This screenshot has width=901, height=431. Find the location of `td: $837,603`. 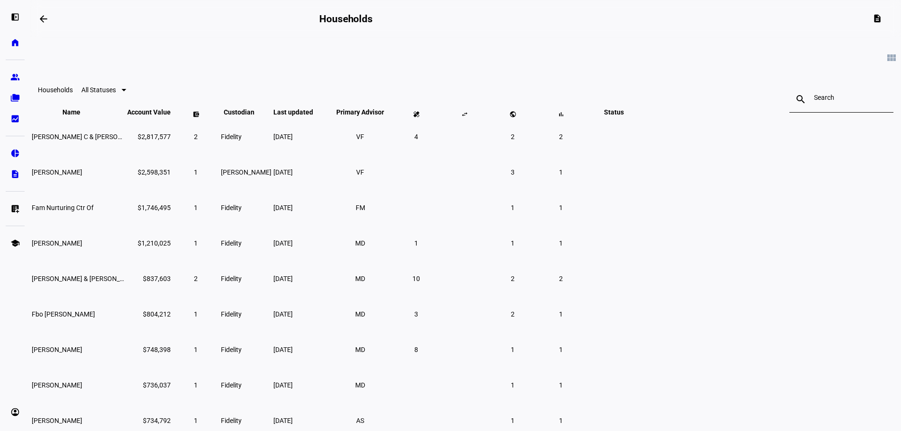

td: $837,603 is located at coordinates (149, 278).